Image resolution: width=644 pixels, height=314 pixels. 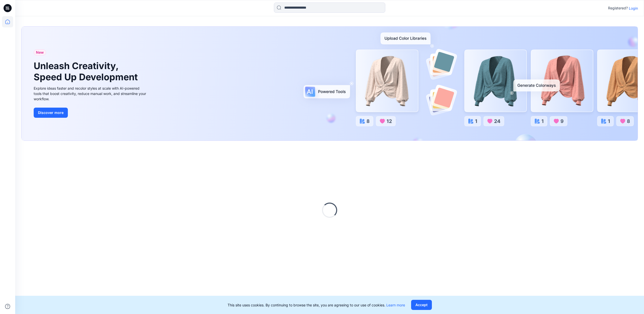 What do you see at coordinates (51, 113) in the screenshot?
I see `button: Discover more` at bounding box center [51, 113].